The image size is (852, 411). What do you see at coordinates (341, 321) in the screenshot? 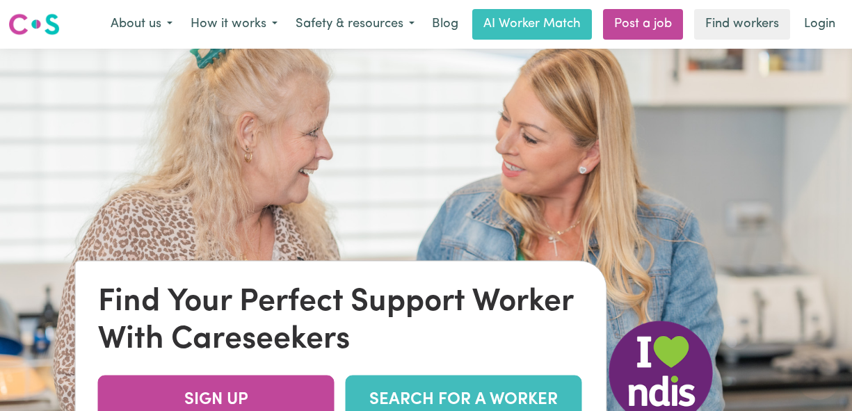
I see `div: Find Your Perfect Support Worker With Careseekers` at bounding box center [341, 321].